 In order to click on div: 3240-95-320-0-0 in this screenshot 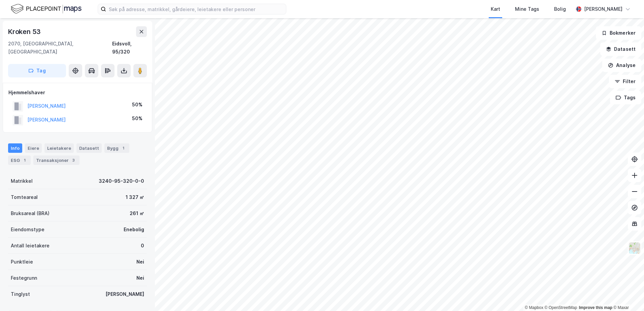, I will do `click(121, 181)`.